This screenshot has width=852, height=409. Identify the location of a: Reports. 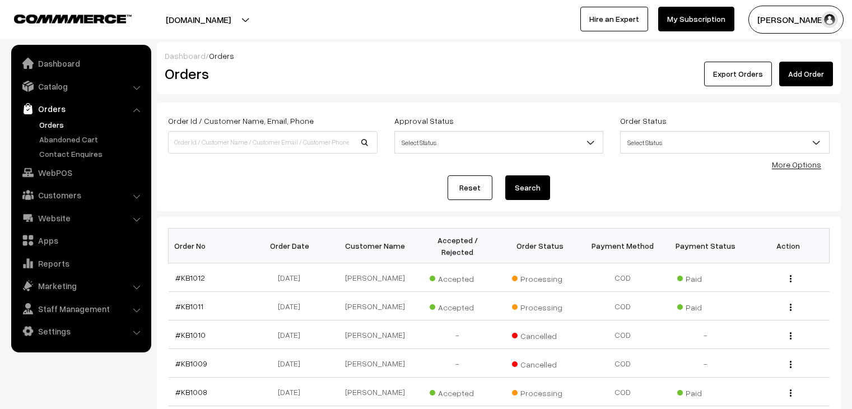
(81, 263).